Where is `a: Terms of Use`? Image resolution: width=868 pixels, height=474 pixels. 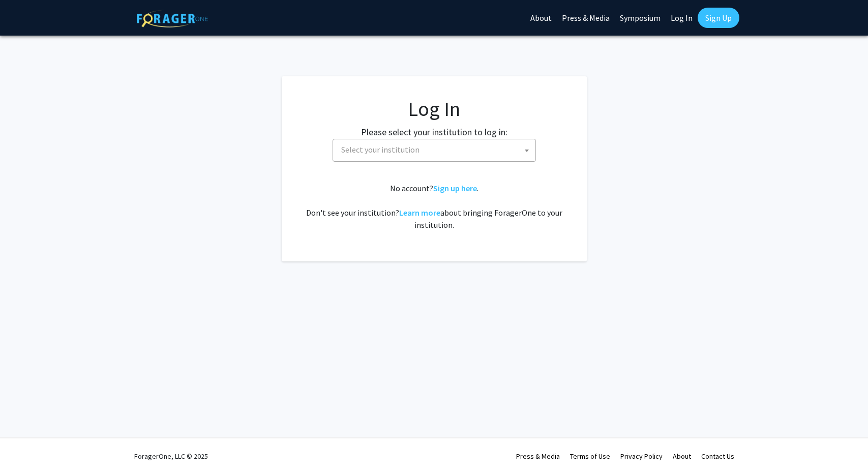
a: Terms of Use is located at coordinates (590, 456).